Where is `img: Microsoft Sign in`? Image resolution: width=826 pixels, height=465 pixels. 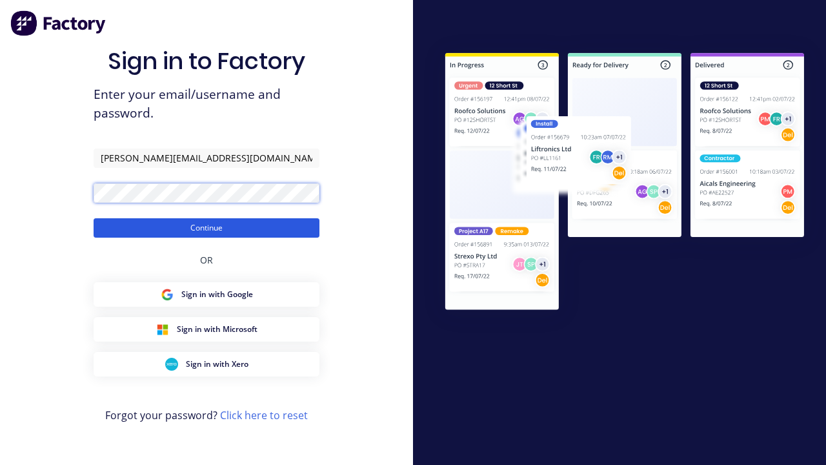
img: Microsoft Sign in is located at coordinates (163, 329).